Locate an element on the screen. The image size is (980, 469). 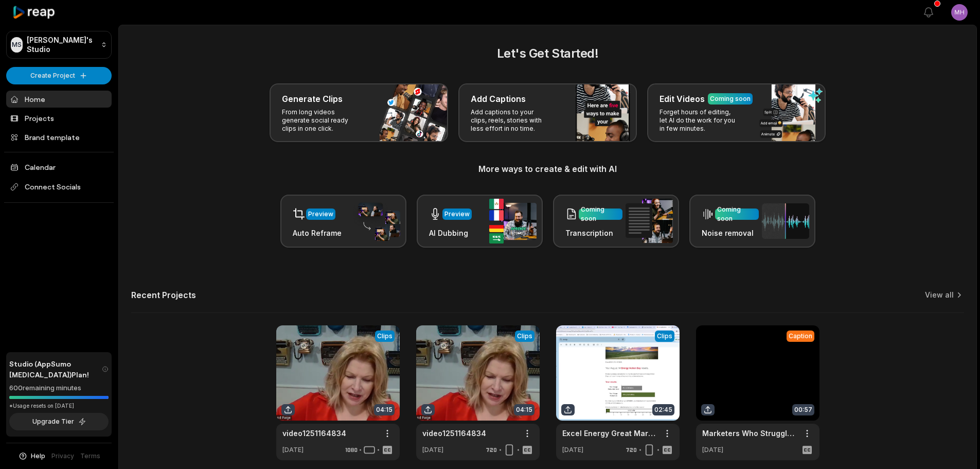
button: Help is located at coordinates (31, 456).